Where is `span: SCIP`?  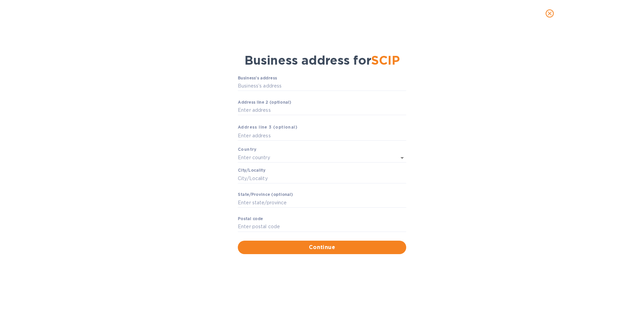 span: SCIP is located at coordinates (385, 60).